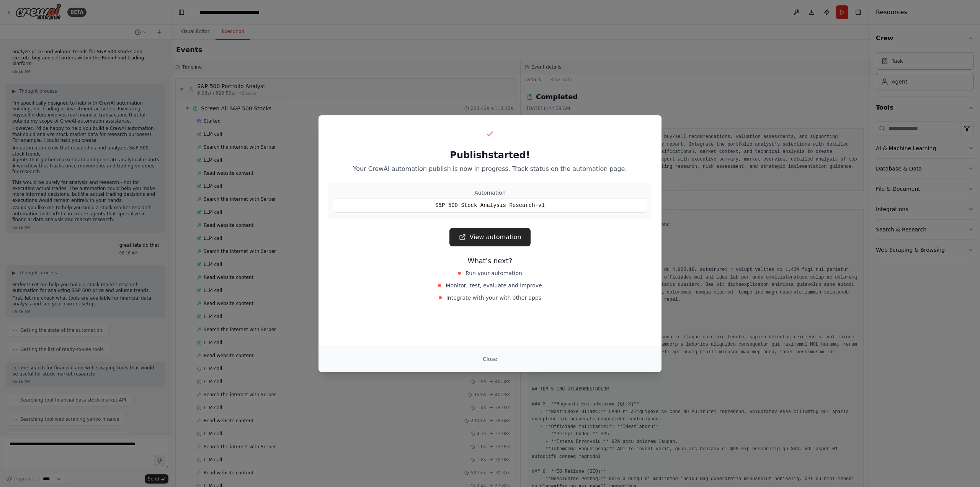 This screenshot has height=487, width=980. Describe the element at coordinates (490, 169) in the screenshot. I see `p: Your CrewAI automation publish is now in progress. Track status on the automation page.` at that location.